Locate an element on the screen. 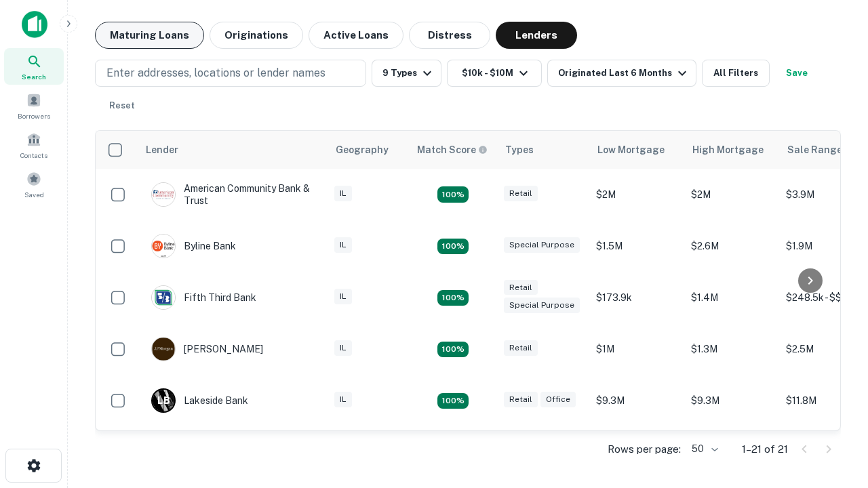  button: Lenders is located at coordinates (537, 35).